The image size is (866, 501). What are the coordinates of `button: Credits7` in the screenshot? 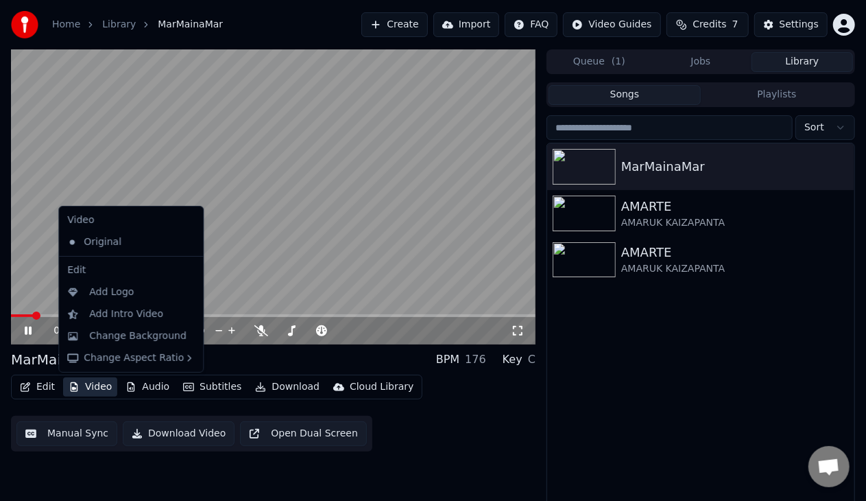 It's located at (708, 25).